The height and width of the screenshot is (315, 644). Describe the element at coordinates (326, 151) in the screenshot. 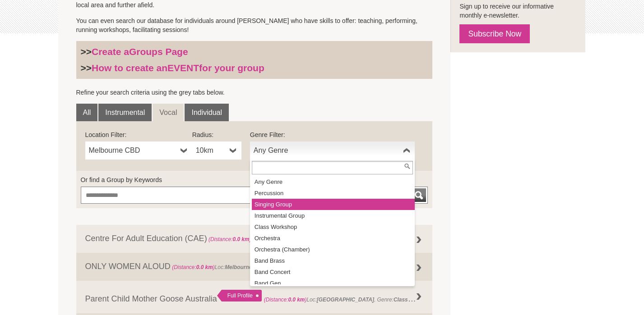

I see `span: Any Genre` at that location.